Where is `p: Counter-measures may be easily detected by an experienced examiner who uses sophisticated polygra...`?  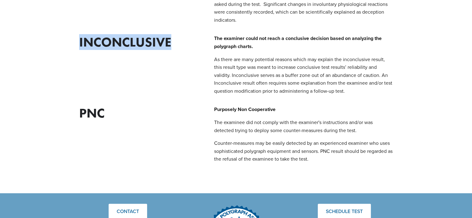
p: Counter-measures may be easily detected by an experienced examiner who uses sophisticated polygra... is located at coordinates (304, 151).